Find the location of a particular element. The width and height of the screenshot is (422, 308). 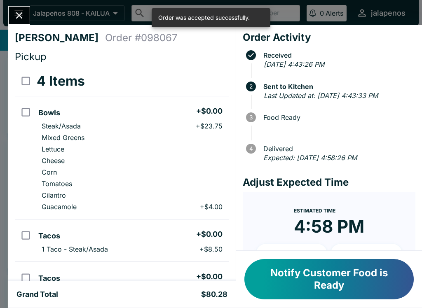

h5: Bowls is located at coordinates (49, 113).